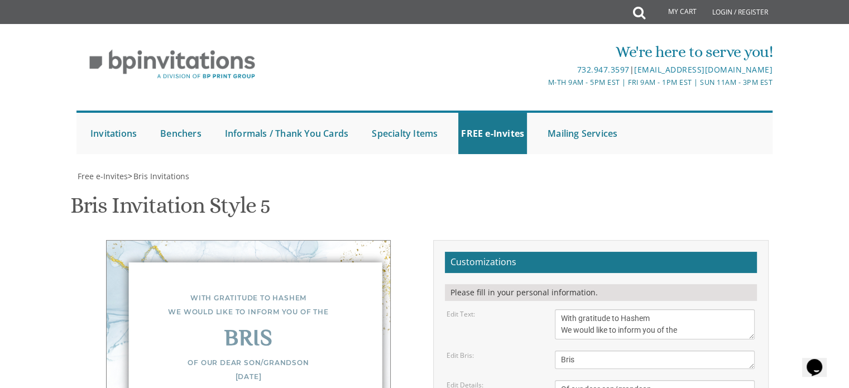 The width and height of the screenshot is (849, 388). I want to click on div: Bris, so click(249, 340).